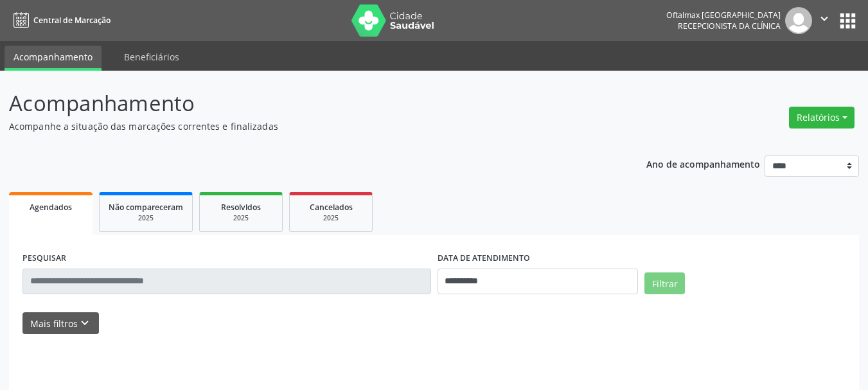 The height and width of the screenshot is (390, 868). What do you see at coordinates (822, 117) in the screenshot?
I see `button: Relatórios` at bounding box center [822, 117].